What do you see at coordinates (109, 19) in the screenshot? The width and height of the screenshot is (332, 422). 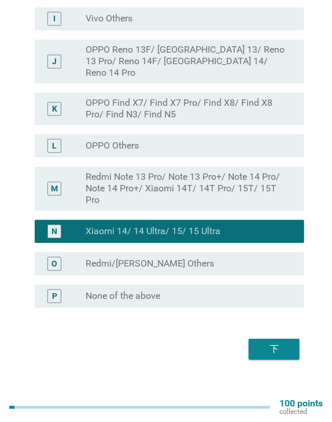 I see `label: Vivo Others` at bounding box center [109, 19].